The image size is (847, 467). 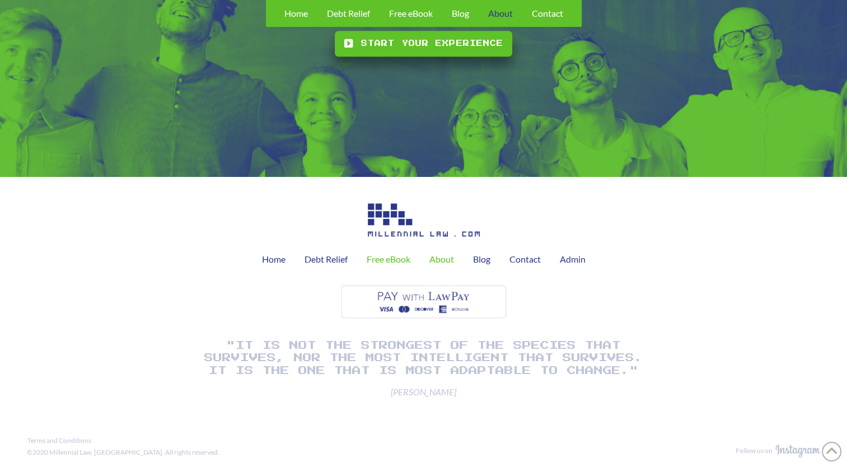 What do you see at coordinates (525, 259) in the screenshot?
I see `a: Contact` at bounding box center [525, 259].